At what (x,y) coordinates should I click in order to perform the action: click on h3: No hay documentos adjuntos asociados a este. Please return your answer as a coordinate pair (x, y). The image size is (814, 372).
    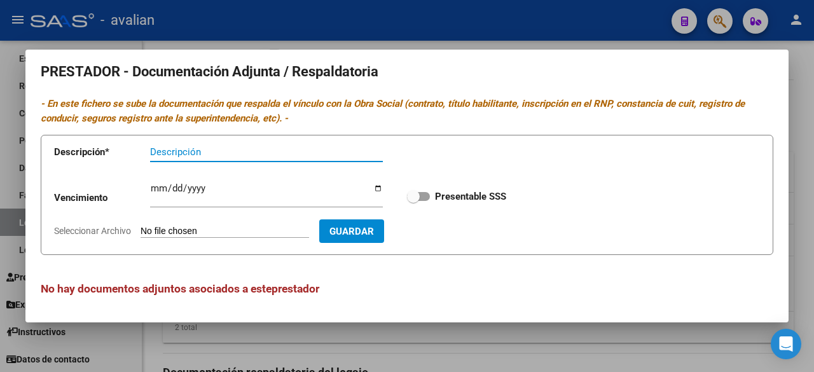
    Looking at the image, I should click on (407, 289).